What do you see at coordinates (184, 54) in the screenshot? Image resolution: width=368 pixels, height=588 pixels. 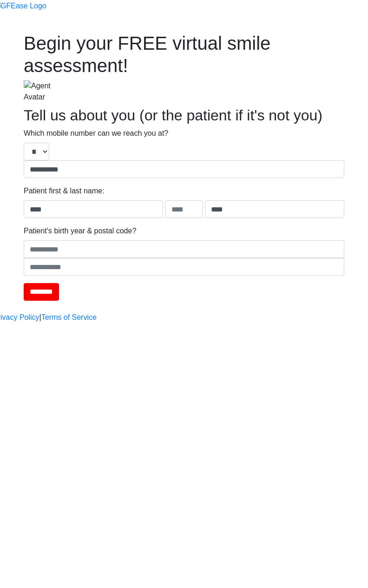 I see `h1: Begin your FREE virtual smile assessment!` at bounding box center [184, 54].